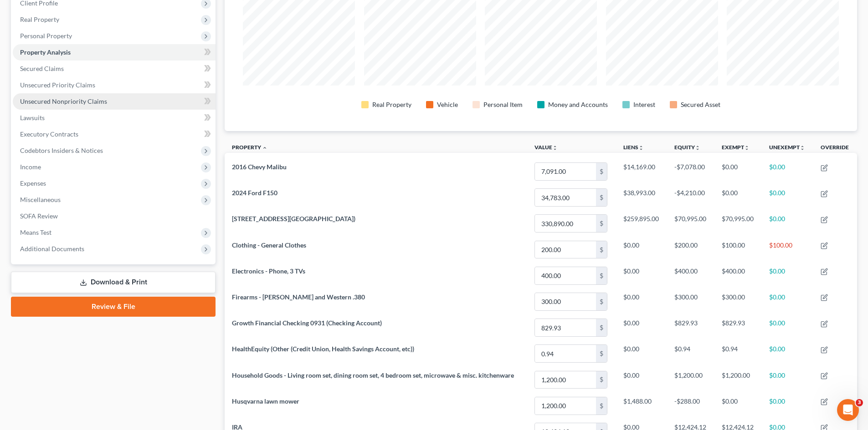 This screenshot has height=430, width=868. I want to click on span: Unsecured Nonpriority Claims, so click(63, 101).